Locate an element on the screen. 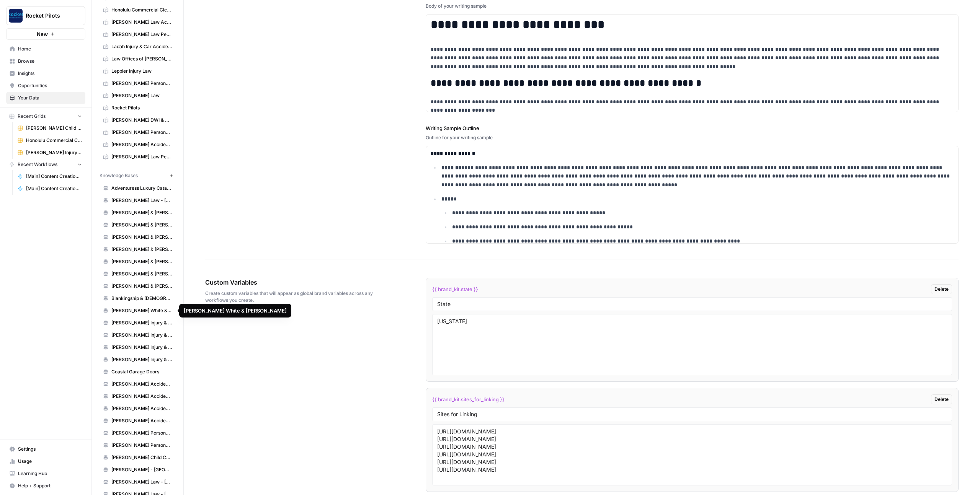 This screenshot has height=495, width=980. span: Recent Workflows is located at coordinates (37, 164).